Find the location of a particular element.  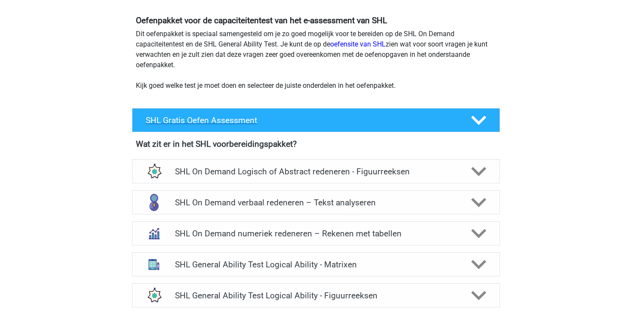

a: figuurreeksen SHL General Ability Test Logical Ability - Figuurreeksen is located at coordinates (316, 295).